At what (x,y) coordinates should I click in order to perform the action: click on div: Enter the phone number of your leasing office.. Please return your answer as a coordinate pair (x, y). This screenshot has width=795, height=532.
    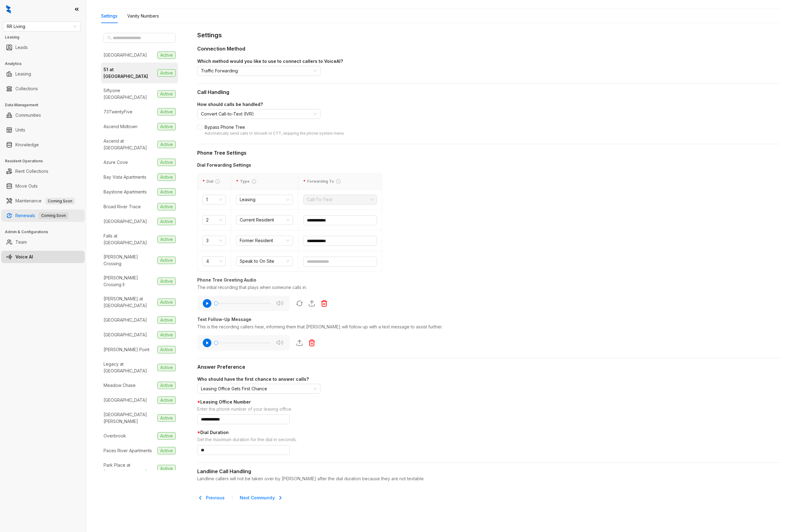
    Looking at the image, I should click on (489, 410).